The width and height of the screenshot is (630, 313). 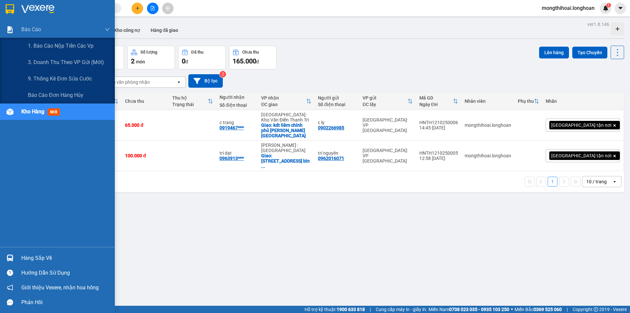 What do you see at coordinates (107, 30) in the screenshot?
I see `span: down` at bounding box center [107, 30].